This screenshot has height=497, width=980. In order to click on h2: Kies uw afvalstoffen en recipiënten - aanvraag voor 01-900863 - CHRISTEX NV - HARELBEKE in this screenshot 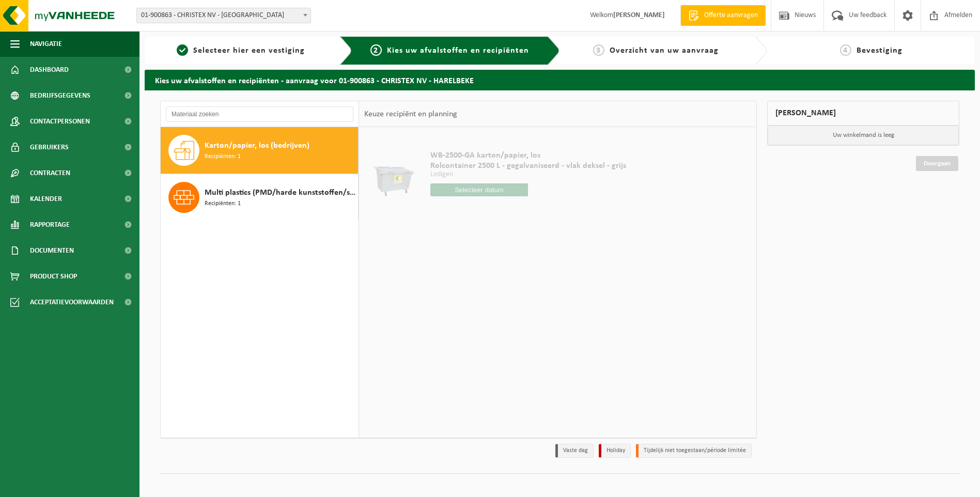, I will do `click(560, 79)`.